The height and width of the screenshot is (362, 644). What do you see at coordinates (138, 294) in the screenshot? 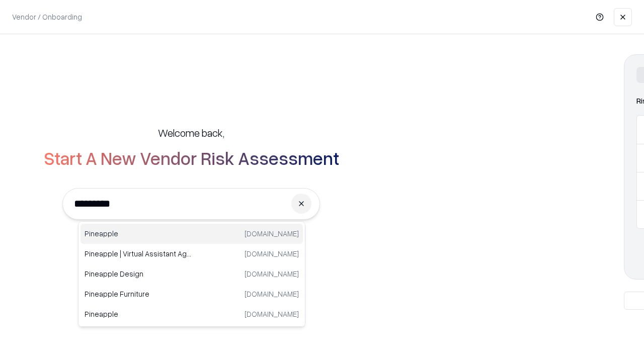
I see `p: Pineapple Furniture` at bounding box center [138, 294].